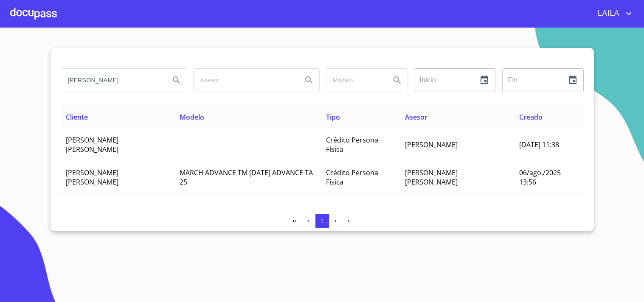 Image resolution: width=644 pixels, height=302 pixels. Describe the element at coordinates (530, 117) in the screenshot. I see `span: Creado` at that location.